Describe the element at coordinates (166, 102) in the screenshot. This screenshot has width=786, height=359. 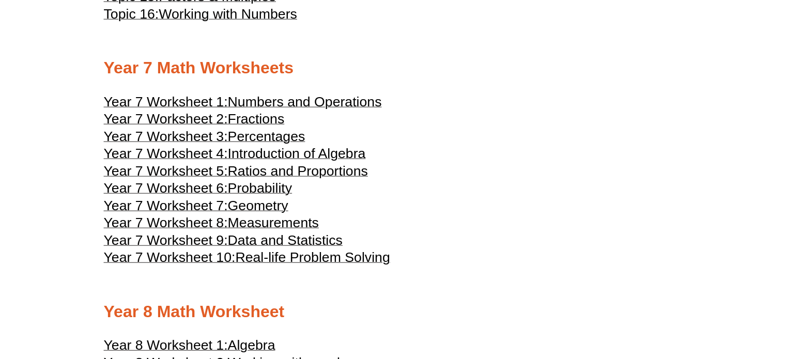
I see `span: Year 7 Worksheet 1:` at that location.